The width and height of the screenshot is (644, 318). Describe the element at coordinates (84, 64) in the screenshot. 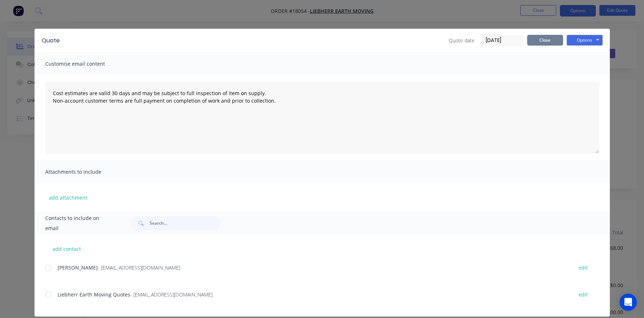

I see `span: Customise email content` at that location.